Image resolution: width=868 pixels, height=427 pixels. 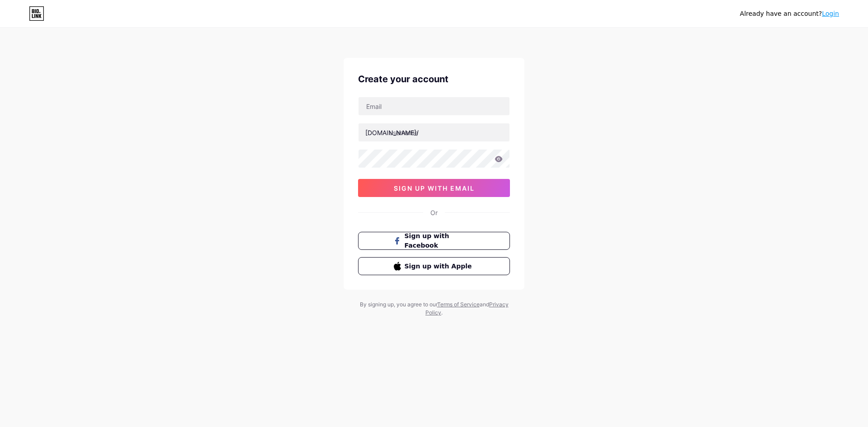 What do you see at coordinates (434, 212) in the screenshot?
I see `div: Or` at bounding box center [434, 212].